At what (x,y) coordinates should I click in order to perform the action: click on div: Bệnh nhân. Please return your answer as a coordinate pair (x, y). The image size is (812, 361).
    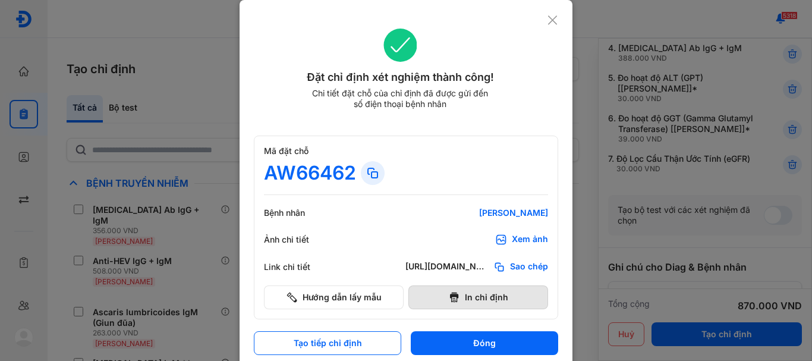
    Looking at the image, I should click on (300, 213).